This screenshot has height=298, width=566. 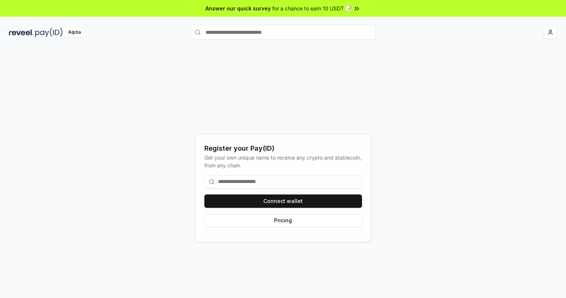 I want to click on button: Pricing, so click(x=283, y=220).